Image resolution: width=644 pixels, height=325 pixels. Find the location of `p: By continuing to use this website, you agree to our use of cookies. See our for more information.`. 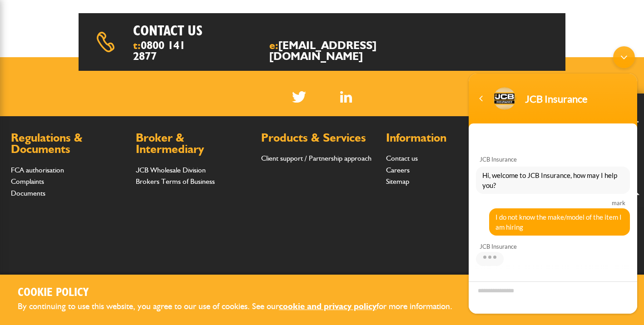

p: By continuing to use this website, you agree to our use of cookies. See our for more information. is located at coordinates (243, 306).